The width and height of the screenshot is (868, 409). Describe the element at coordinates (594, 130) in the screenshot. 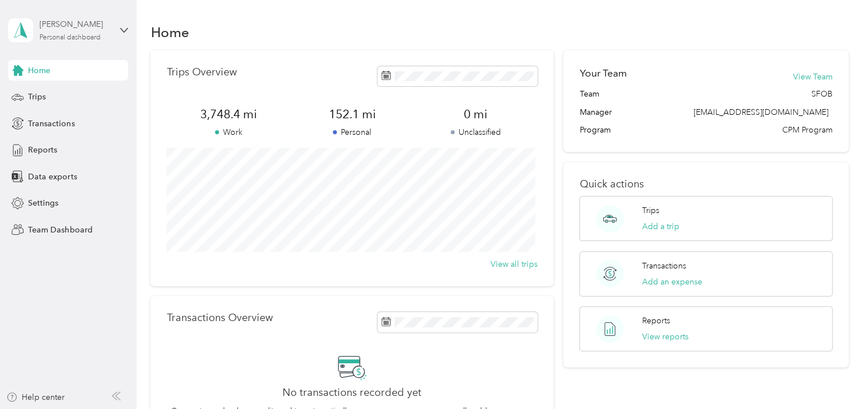

I see `span: Program` at that location.